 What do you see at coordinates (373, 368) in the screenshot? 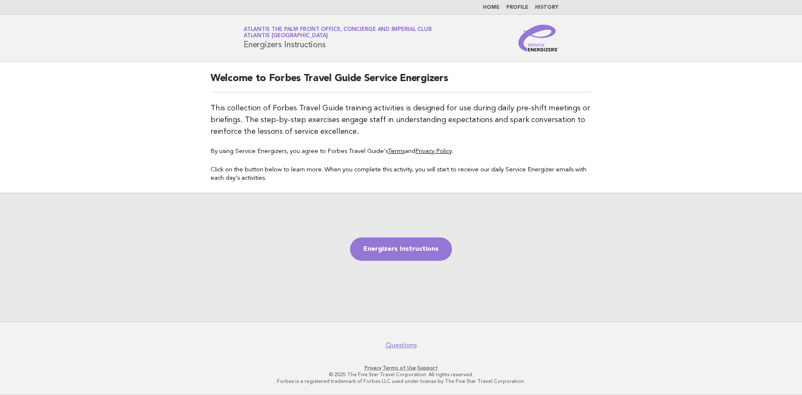
I see `a: Privacy` at bounding box center [373, 368].